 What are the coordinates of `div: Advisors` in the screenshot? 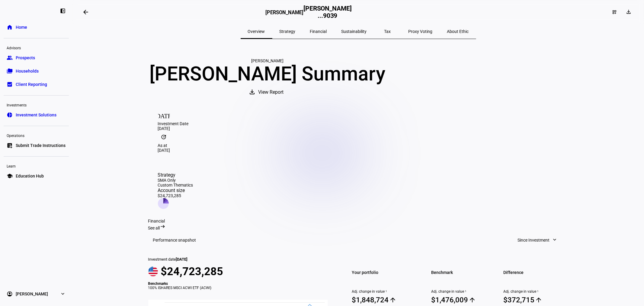 It's located at (36, 47).